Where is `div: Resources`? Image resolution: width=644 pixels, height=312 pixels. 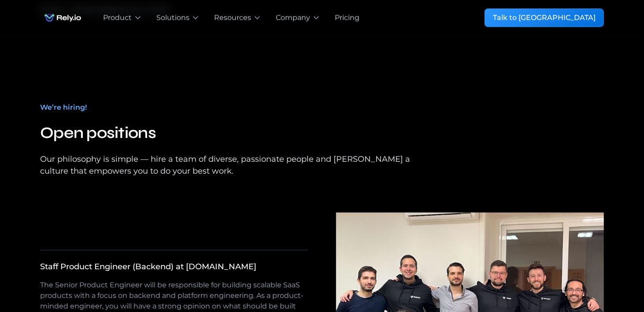 div: Resources is located at coordinates (233, 17).